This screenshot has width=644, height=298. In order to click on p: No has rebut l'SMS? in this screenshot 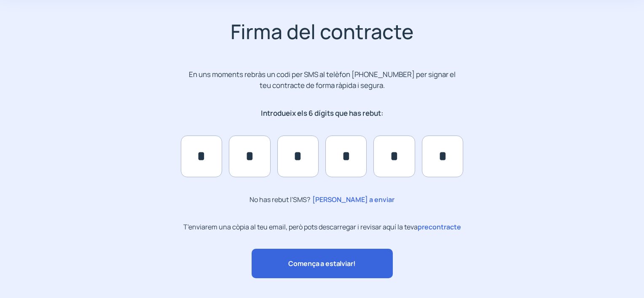, I will do `click(322, 200)`.